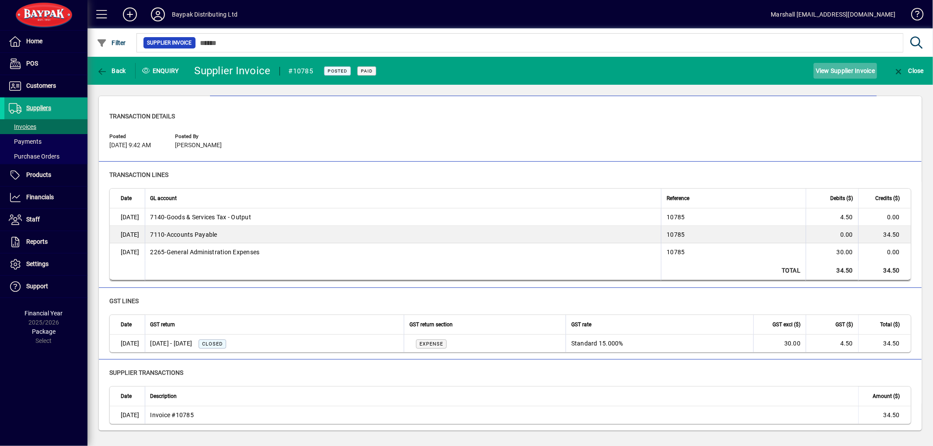  What do you see at coordinates (886, 397) in the screenshot?
I see `span: Amount ($)` at bounding box center [886, 397].